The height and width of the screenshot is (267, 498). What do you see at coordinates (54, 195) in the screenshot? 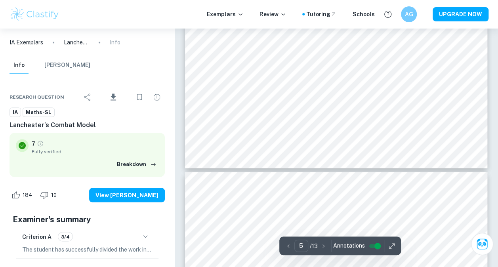
I see `span: 10` at bounding box center [54, 195].